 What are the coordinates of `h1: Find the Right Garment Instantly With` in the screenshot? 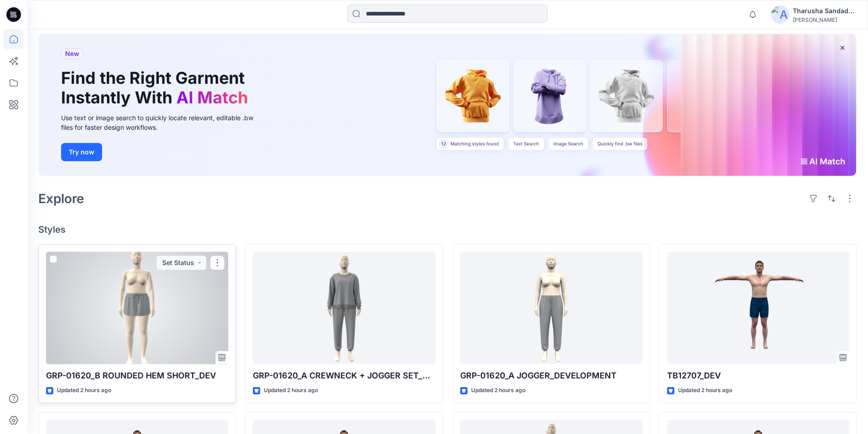 It's located at (157, 88).